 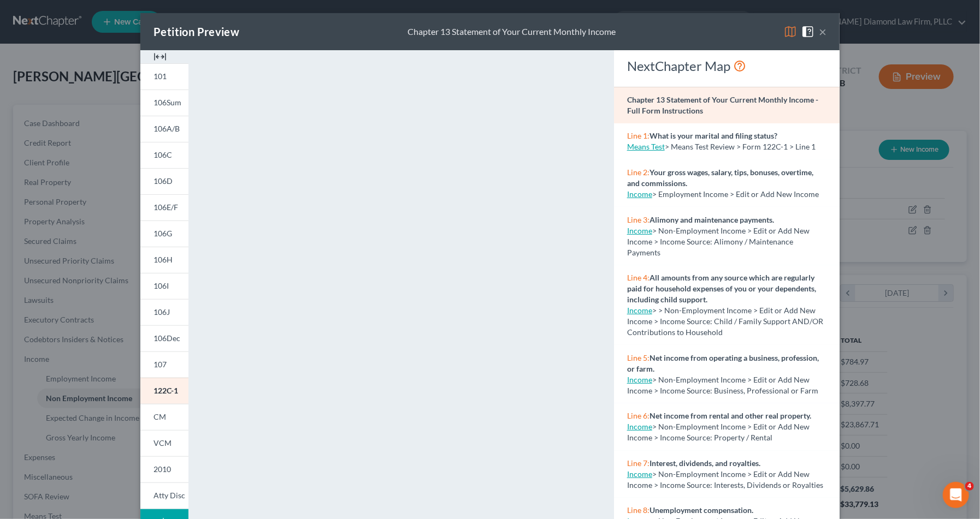 What do you see at coordinates (638, 277) in the screenshot?
I see `span: Line 4:` at bounding box center [638, 277].